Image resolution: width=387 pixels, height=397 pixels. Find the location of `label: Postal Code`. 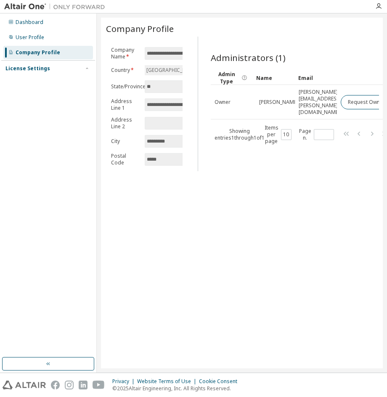

label: Postal Code is located at coordinates (125, 159).